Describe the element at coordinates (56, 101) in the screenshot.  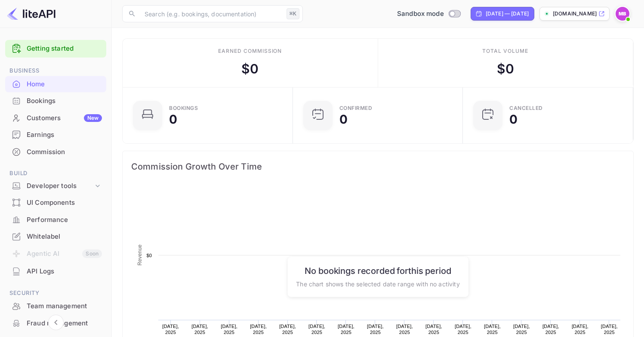
I see `a: Bookings` at that location.